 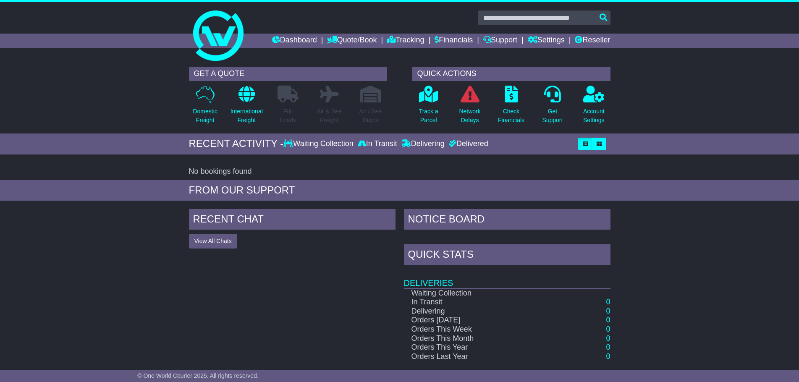 What do you see at coordinates (246, 107) in the screenshot?
I see `a: InternationalFreight` at bounding box center [246, 107].